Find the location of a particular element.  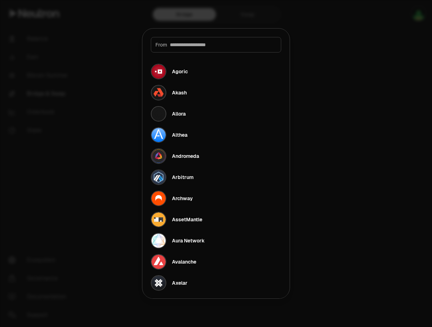

img: Arbitrum Logo is located at coordinates (159, 177).